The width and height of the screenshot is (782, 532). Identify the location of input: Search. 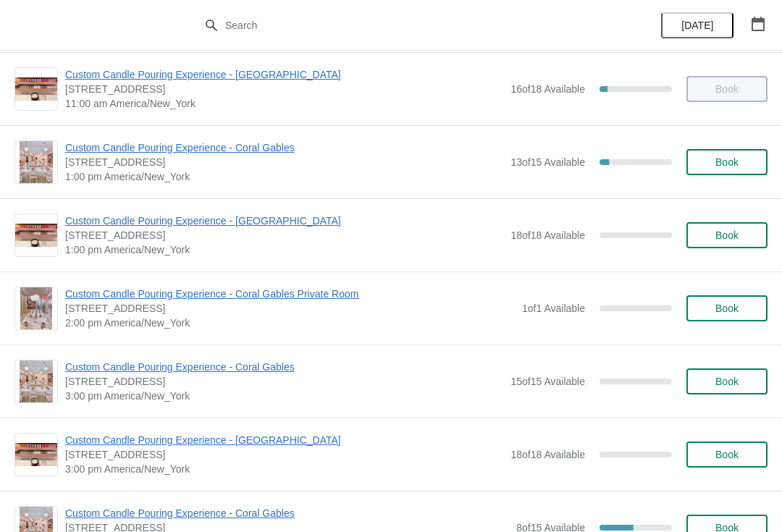
(405, 25).